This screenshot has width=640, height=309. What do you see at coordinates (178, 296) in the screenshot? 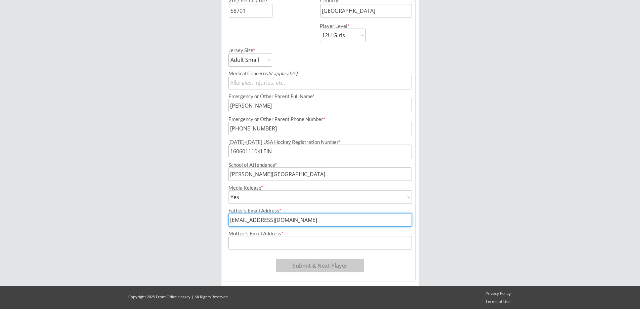
I see `div: Copyright 2025 Front Office Hockey | All Rights Reserved` at bounding box center [178, 296].